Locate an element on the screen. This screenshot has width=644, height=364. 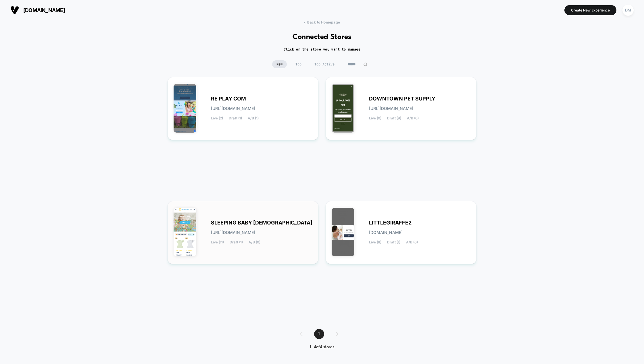
span: New is located at coordinates (279, 64).